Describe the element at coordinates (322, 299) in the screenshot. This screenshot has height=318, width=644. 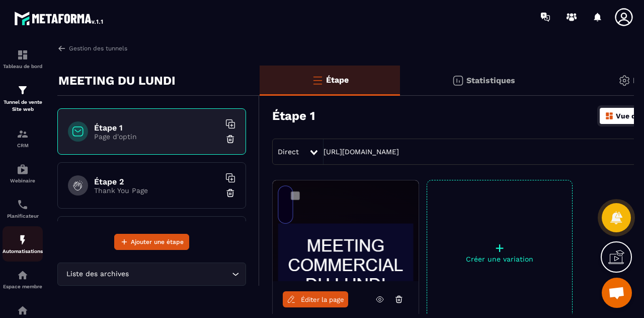
I see `span: Éditer la page` at that location.